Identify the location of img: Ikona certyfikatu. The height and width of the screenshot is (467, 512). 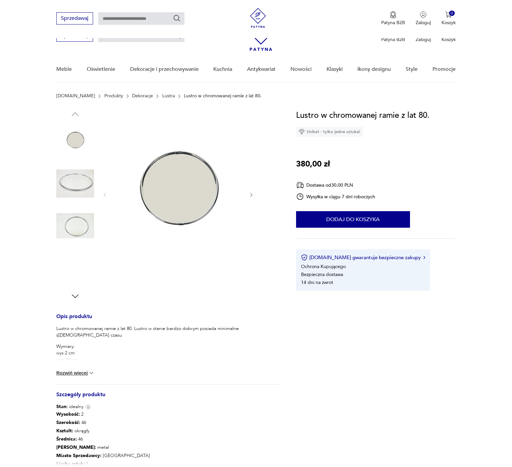
(304, 257).